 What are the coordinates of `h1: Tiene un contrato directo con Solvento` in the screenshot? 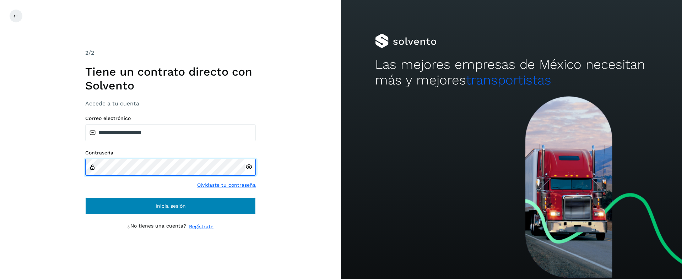 It's located at (170, 78).